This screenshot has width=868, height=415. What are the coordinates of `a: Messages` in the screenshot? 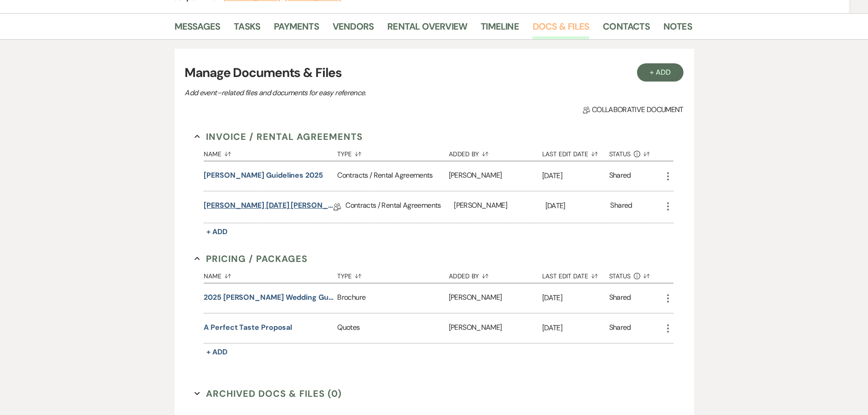 It's located at (197, 29).